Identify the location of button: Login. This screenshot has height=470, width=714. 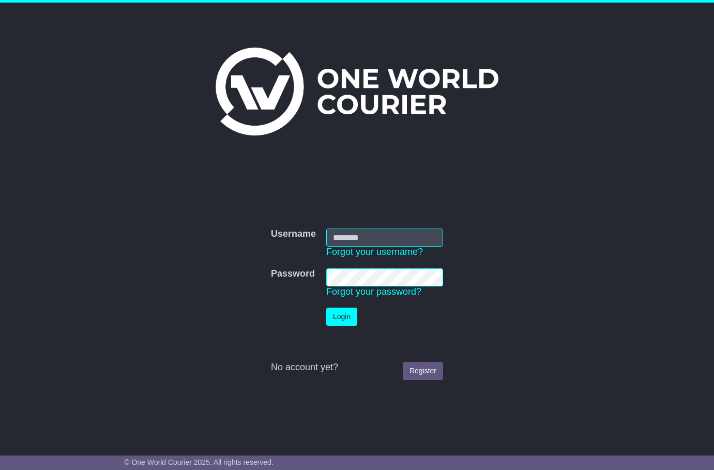
(342, 317).